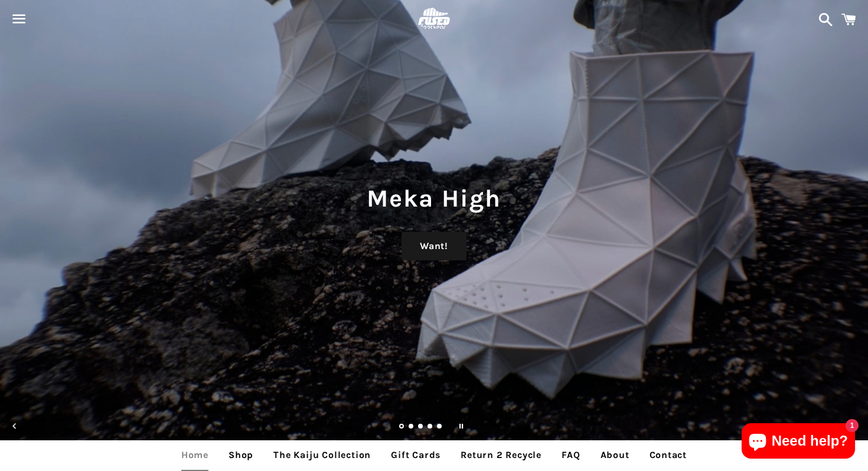 The image size is (868, 471). What do you see at coordinates (614, 455) in the screenshot?
I see `a: About` at bounding box center [614, 455].